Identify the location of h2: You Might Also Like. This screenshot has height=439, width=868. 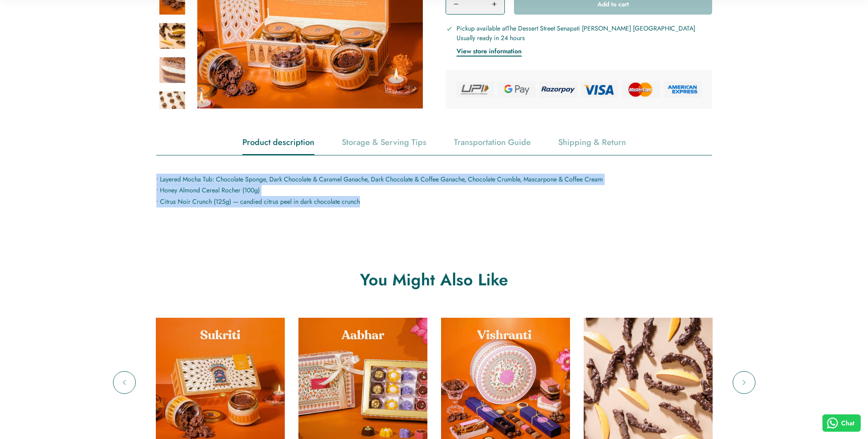
(434, 279).